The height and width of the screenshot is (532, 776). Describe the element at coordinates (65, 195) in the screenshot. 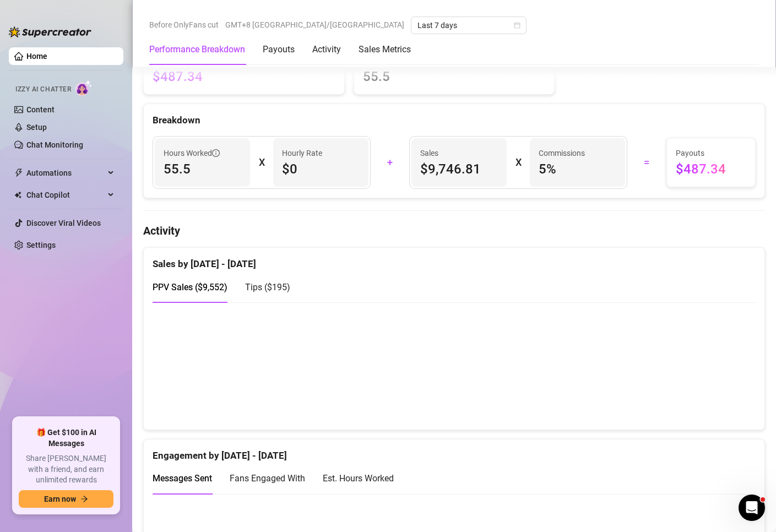

I see `span: Chat Copilot` at that location.